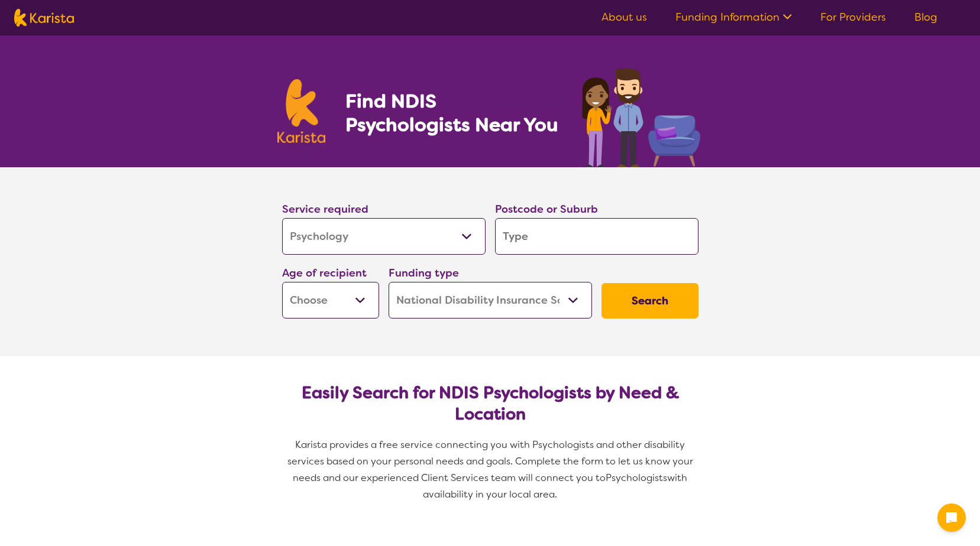 Image resolution: width=980 pixels, height=546 pixels. Describe the element at coordinates (490, 404) in the screenshot. I see `h2: Easily Search for NDIS Psychologists by Need & Location` at that location.